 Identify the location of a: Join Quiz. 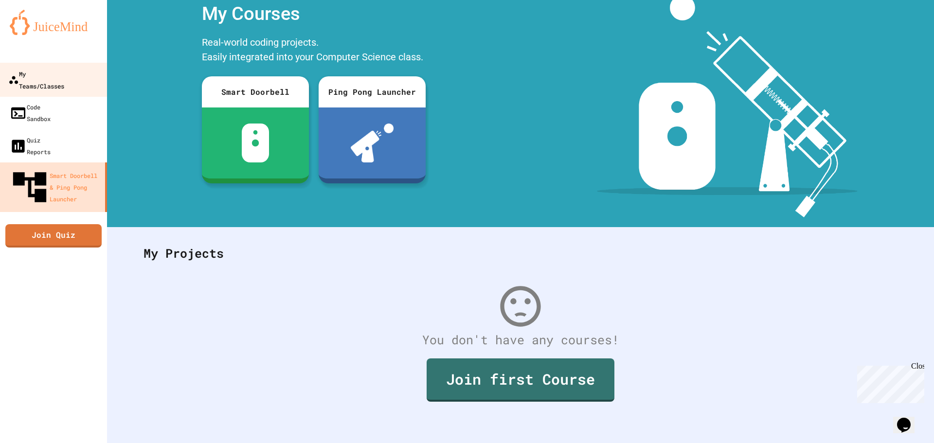
(54, 236).